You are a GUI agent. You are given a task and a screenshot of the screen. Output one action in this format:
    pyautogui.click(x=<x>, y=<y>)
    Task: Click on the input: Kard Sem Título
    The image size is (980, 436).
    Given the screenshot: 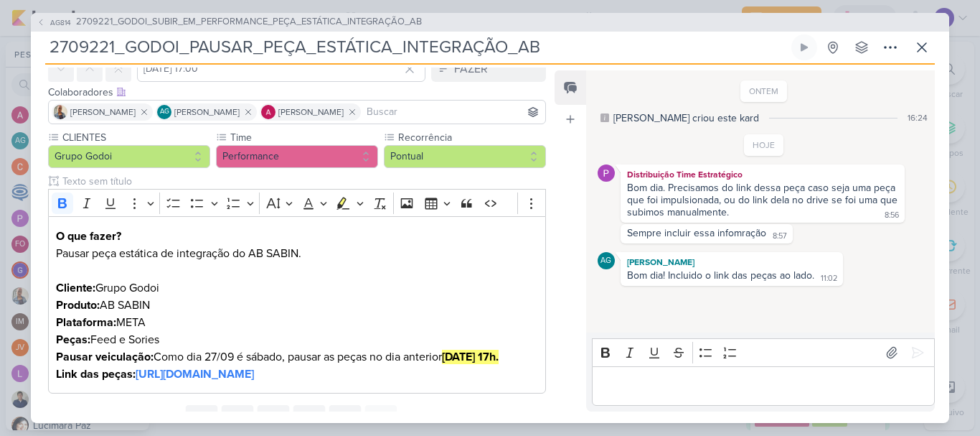 What is the action you would take?
    pyautogui.click(x=417, y=48)
    